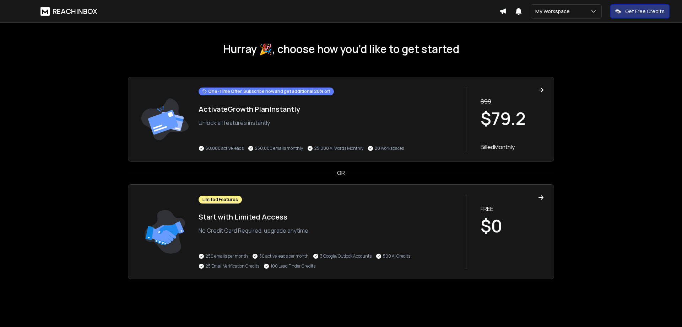  Describe the element at coordinates (389, 148) in the screenshot. I see `p: 20 Workspaces` at that location.